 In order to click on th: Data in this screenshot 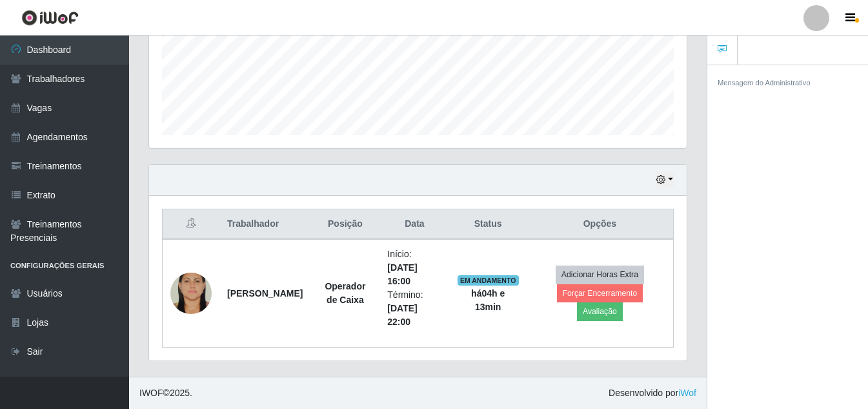, I will do `click(414, 224)`.